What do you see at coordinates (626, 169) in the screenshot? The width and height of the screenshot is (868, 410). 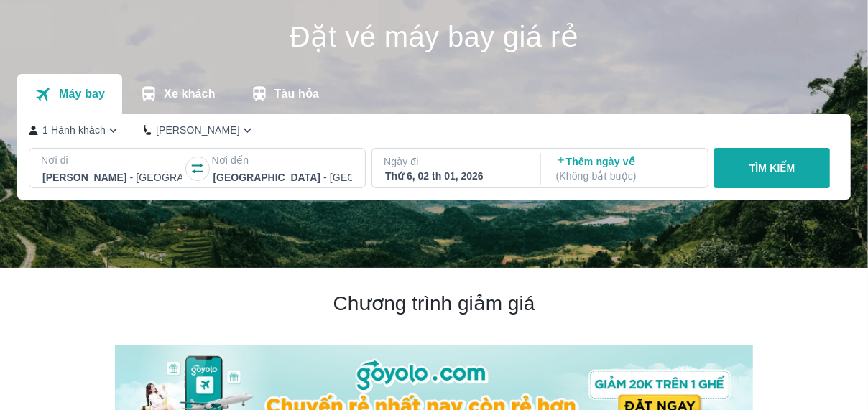 I see `p: Thêm ngày về` at bounding box center [626, 169].